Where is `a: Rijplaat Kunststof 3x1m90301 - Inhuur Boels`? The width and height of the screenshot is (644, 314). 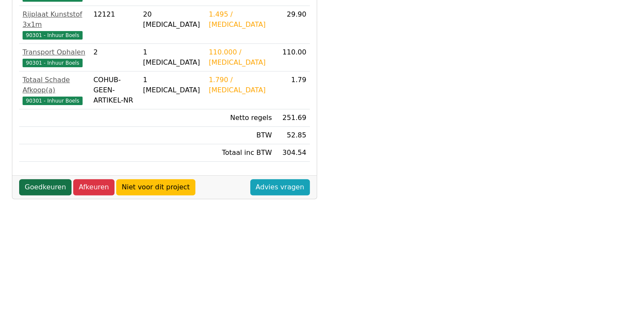
a: Rijplaat Kunststof 3x1m90301 - Inhuur Boels is located at coordinates (54, 25).